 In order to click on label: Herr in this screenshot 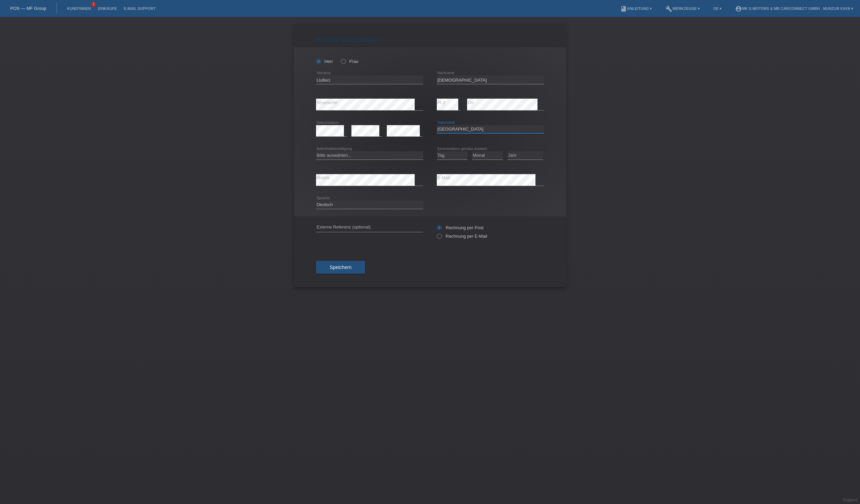, I will do `click(324, 61)`.